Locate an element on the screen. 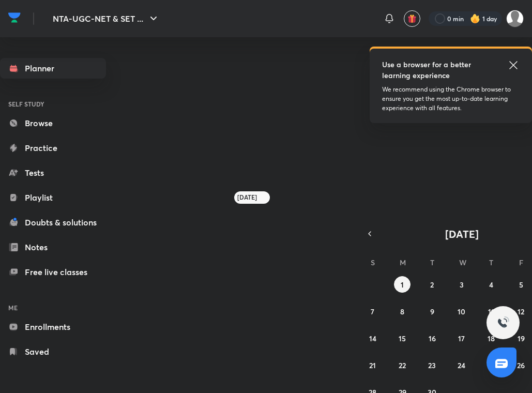 This screenshot has height=393, width=532. button: NTA-UGC-NET & SET ... is located at coordinates (106, 19).